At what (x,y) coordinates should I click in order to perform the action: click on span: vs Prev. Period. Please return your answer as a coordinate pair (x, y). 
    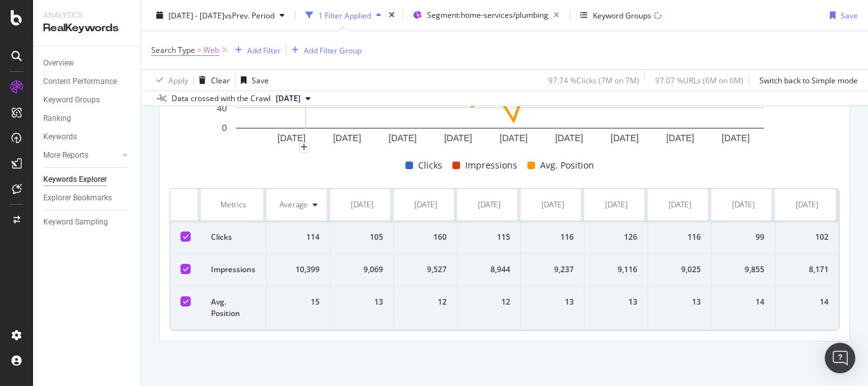
    Looking at the image, I should click on (249, 15).